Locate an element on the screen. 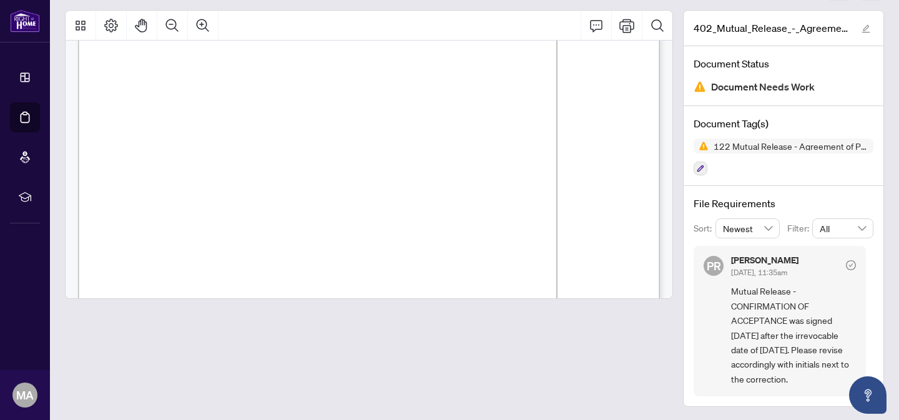 Image resolution: width=899 pixels, height=420 pixels. span: Newest is located at coordinates (748, 228).